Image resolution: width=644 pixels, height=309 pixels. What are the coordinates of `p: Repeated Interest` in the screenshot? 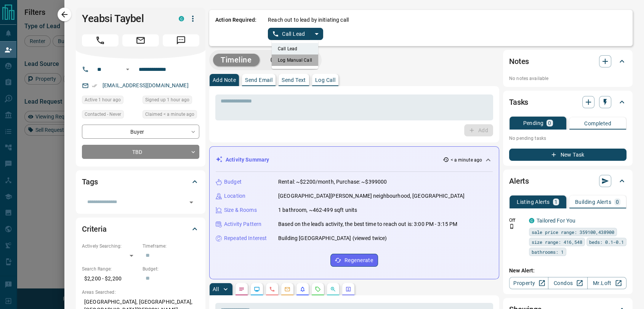 It's located at (245, 238).